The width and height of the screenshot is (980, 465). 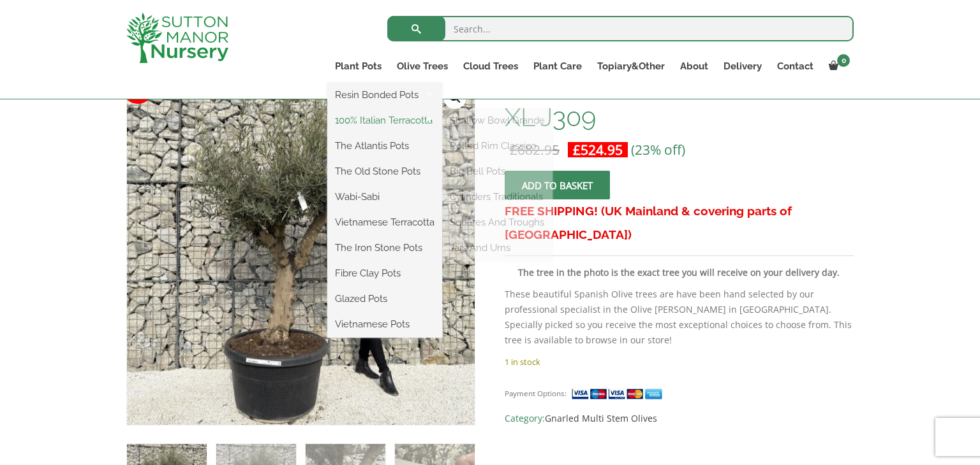 I want to click on a: Cylinders Traditionals, so click(x=497, y=197).